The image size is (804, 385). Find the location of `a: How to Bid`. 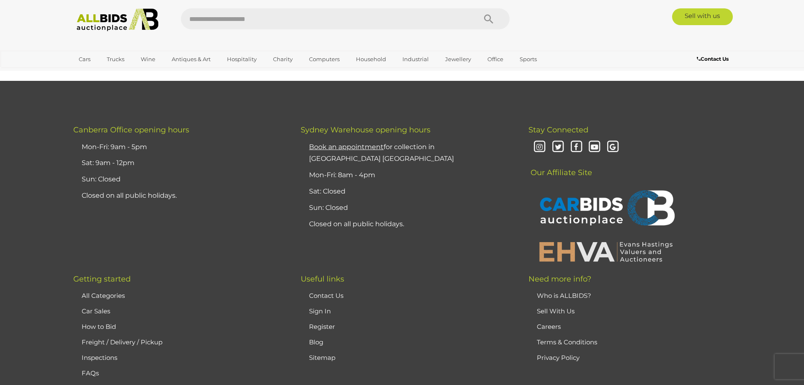

a: How to Bid is located at coordinates (99, 326).